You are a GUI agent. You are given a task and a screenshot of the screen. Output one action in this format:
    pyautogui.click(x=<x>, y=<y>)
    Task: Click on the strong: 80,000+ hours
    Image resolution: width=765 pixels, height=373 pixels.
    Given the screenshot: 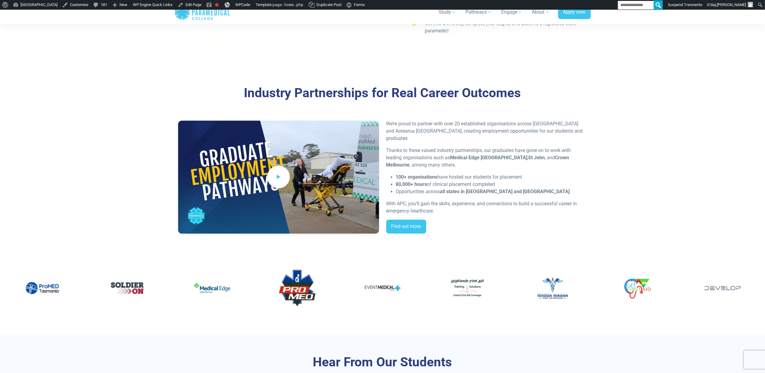 What is the action you would take?
    pyautogui.click(x=412, y=184)
    